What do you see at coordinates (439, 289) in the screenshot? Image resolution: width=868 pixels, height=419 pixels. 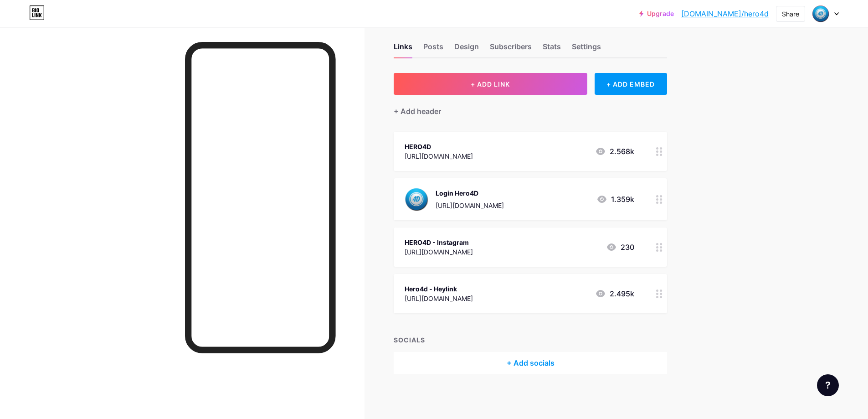 I see `div: Hero4d - Heylink` at bounding box center [439, 289].